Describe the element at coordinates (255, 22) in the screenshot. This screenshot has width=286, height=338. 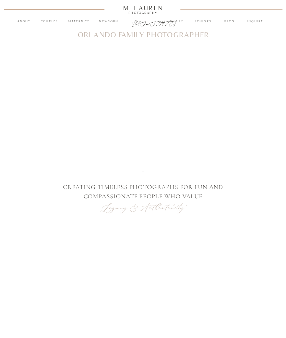
I see `a: inquire` at that location.